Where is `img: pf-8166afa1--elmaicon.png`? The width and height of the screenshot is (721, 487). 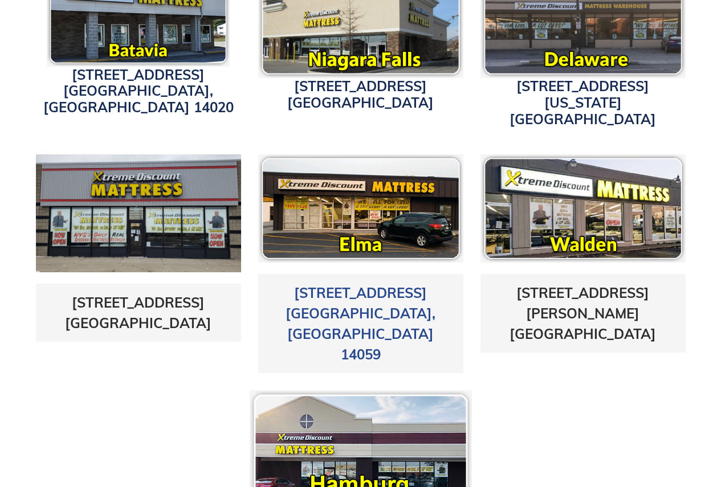
img: pf-8166afa1--elmaicon.png is located at coordinates (361, 209).